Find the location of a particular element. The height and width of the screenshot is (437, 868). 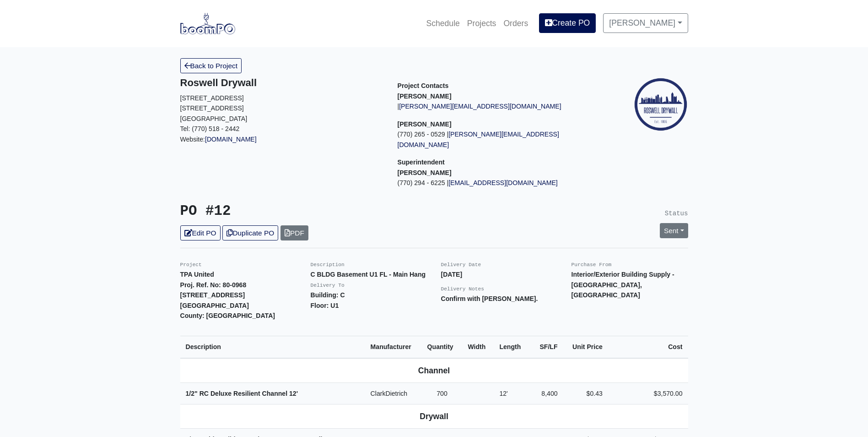

th: Quantity is located at coordinates (442, 346).